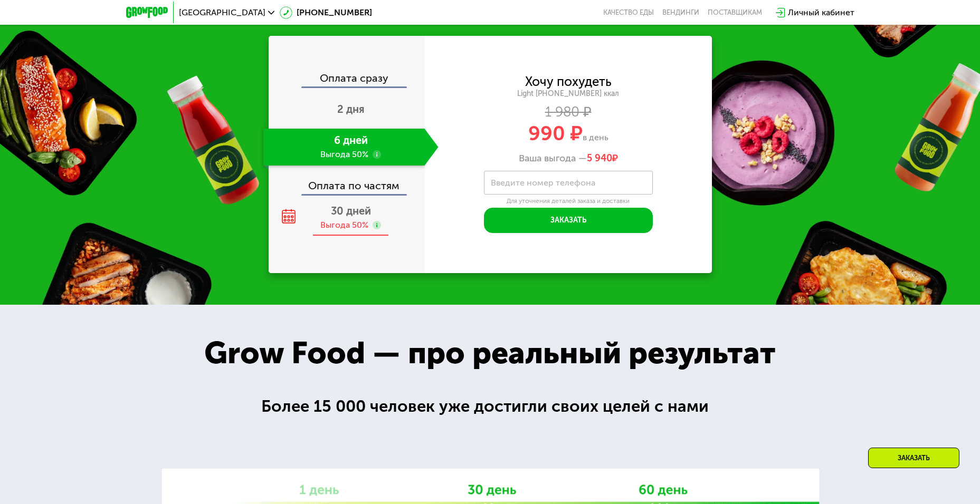 The image size is (980, 504). What do you see at coordinates (490, 406) in the screenshot?
I see `div: Более 15 000 человек уже достигли своих целей с нами` at bounding box center [490, 406].